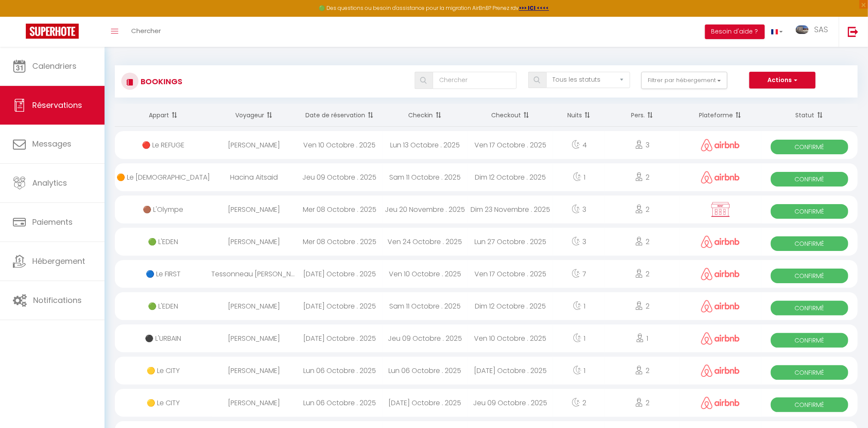 The width and height of the screenshot is (868, 428). What do you see at coordinates (52, 31) in the screenshot?
I see `img: Super Booking` at bounding box center [52, 31].